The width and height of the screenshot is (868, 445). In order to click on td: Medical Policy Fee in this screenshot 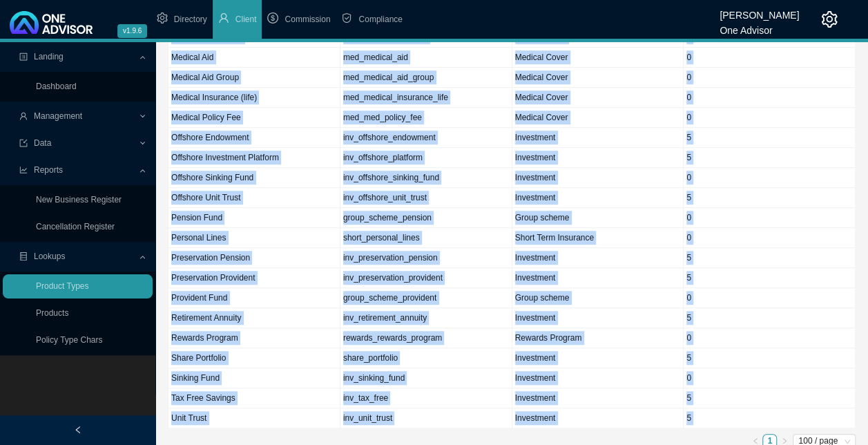, I will do `click(254, 117)`.